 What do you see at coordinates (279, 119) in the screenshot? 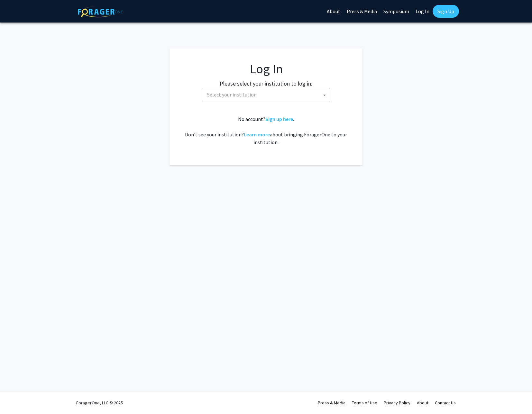
I see `a: Sign up here` at bounding box center [279, 119].